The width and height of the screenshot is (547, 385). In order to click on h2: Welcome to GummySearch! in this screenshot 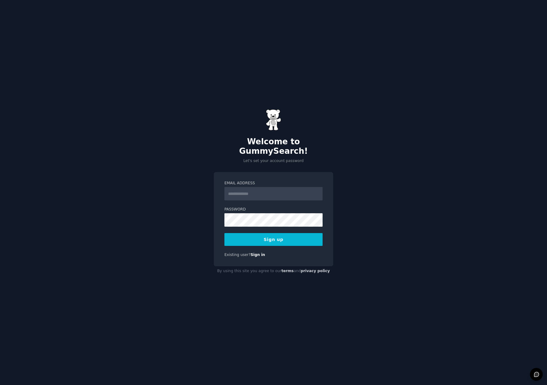, I will do `click(274, 146)`.